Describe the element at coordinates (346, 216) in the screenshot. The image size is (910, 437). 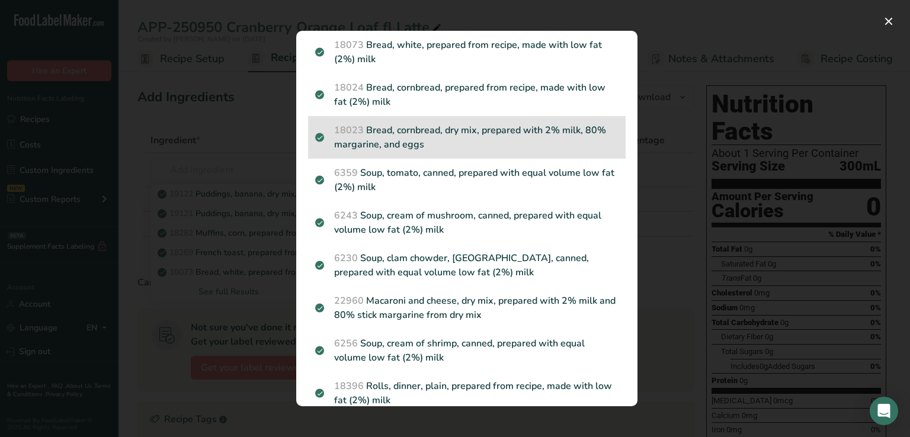
I see `span: 6243` at that location.